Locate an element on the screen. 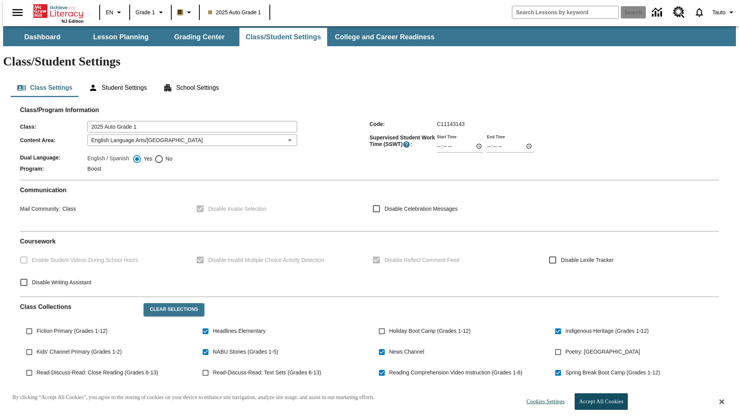  span: Code : is located at coordinates (403, 124).